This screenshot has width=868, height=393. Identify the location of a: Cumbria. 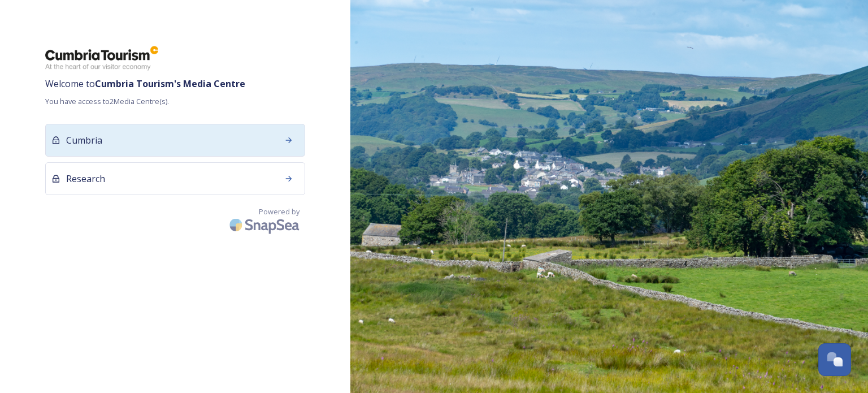
(175, 143).